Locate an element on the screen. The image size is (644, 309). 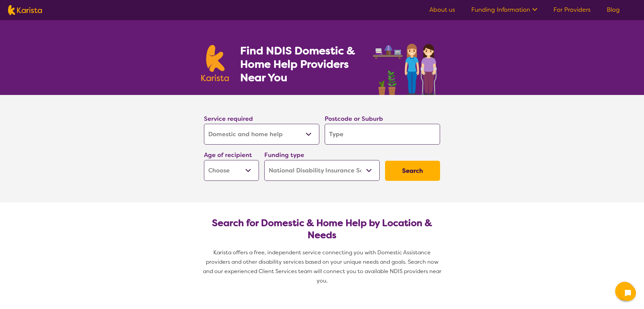
label: Funding type is located at coordinates (284, 155).